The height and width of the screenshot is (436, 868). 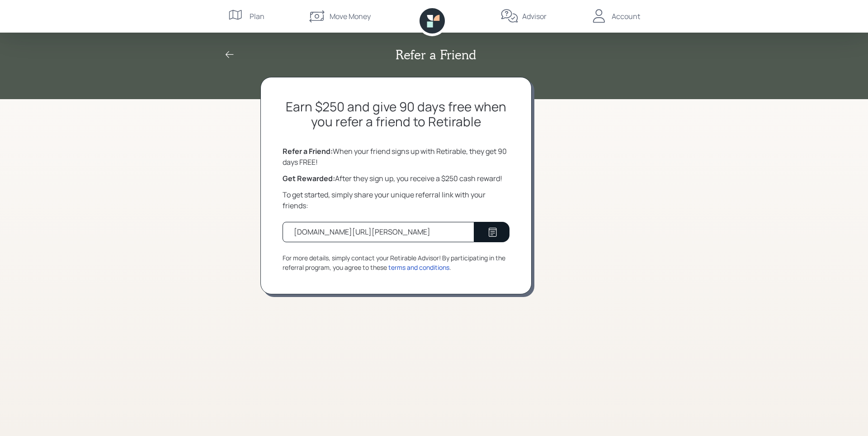 What do you see at coordinates (307, 151) in the screenshot?
I see `b: Refer a Friend:` at bounding box center [307, 151].